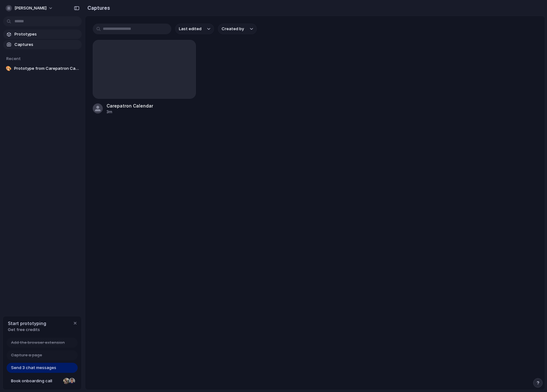 Image resolution: width=547 pixels, height=392 pixels. Describe the element at coordinates (27, 355) in the screenshot. I see `span: Capture a page` at that location.